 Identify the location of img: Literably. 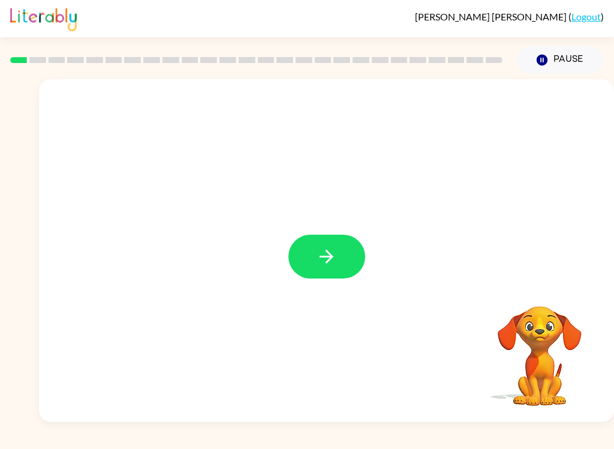
(43, 18).